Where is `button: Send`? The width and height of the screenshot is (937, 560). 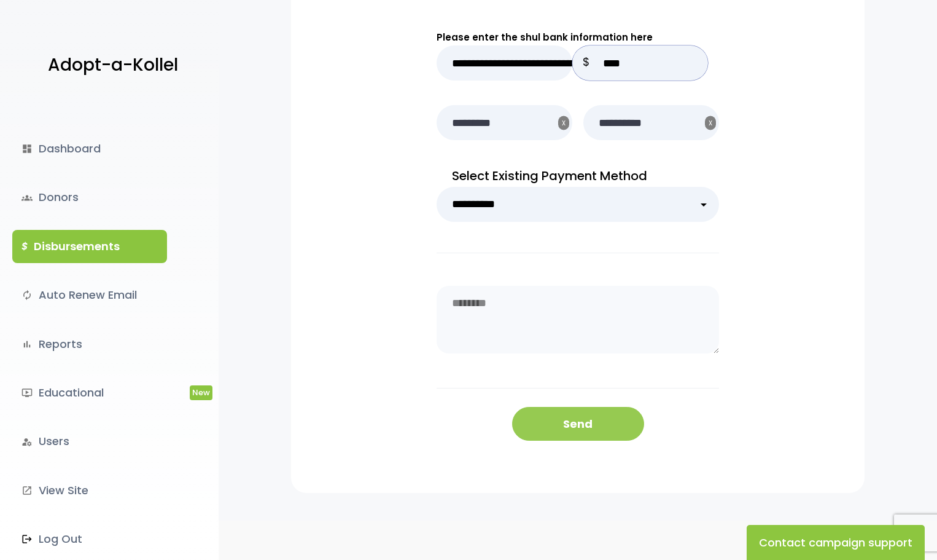 button: Send is located at coordinates (578, 423).